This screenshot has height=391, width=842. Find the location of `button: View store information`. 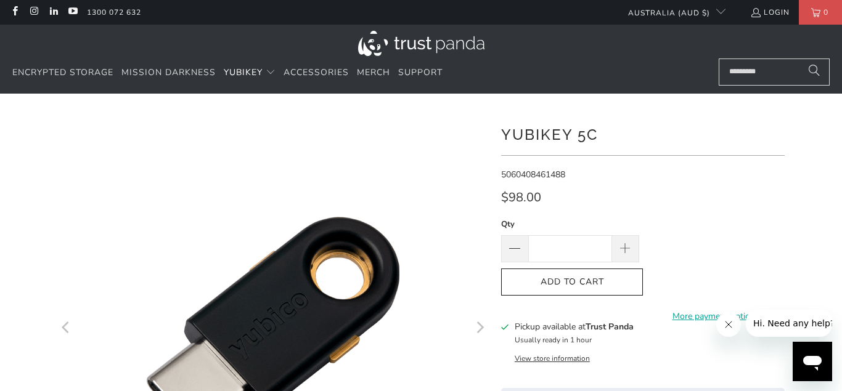

button: View store information is located at coordinates (552, 359).